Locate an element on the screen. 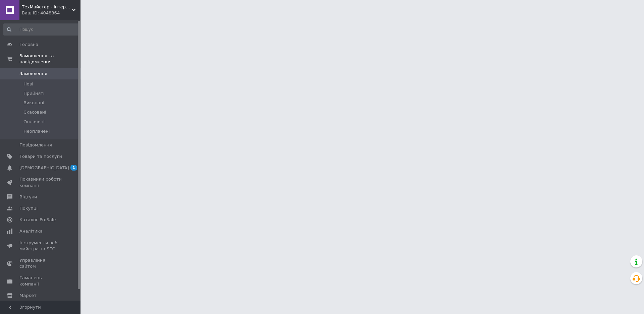 The width and height of the screenshot is (644, 314). span: Гаманець компанії is located at coordinates (40, 281).